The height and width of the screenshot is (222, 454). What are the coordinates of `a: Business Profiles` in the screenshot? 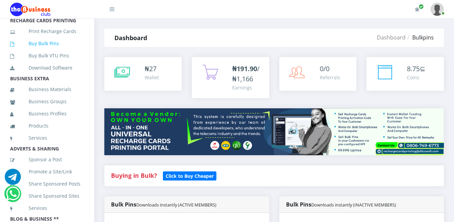 It's located at (47, 114).